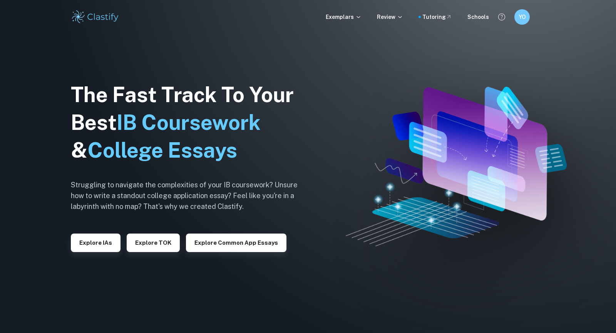  I want to click on a: Clastify logo, so click(95, 17).